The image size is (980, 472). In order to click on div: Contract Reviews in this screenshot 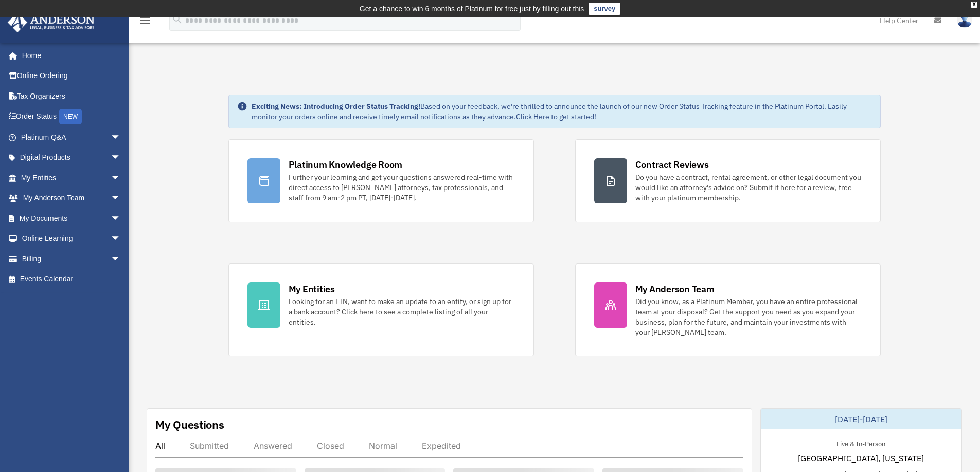, I will do `click(672, 165)`.